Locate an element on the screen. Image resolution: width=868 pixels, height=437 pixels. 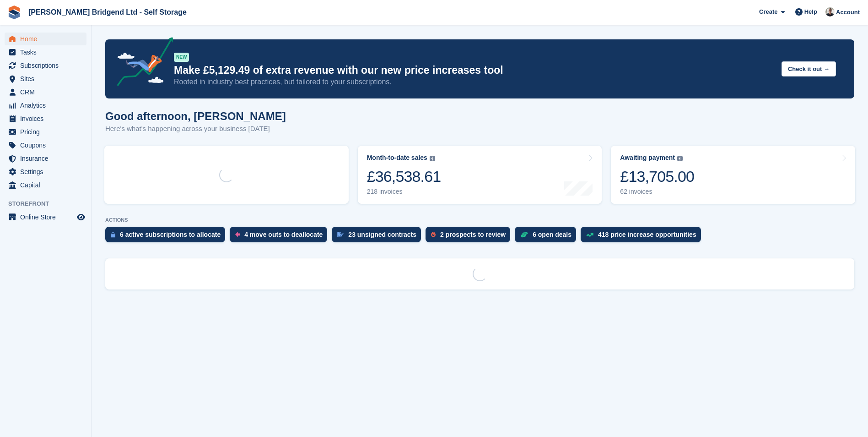
img: stora-icon-8386f47178a22dfd0bd8f6a31ec36ba5ce8667c1dd55bd0f319d3a0aa187defe.svg is located at coordinates (14, 13).